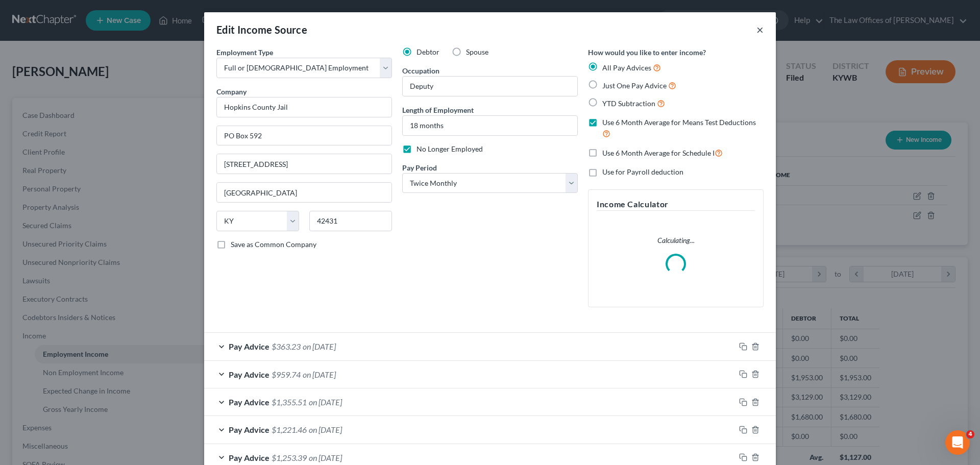 The width and height of the screenshot is (980, 465). I want to click on span: YTD Subtraction, so click(629, 103).